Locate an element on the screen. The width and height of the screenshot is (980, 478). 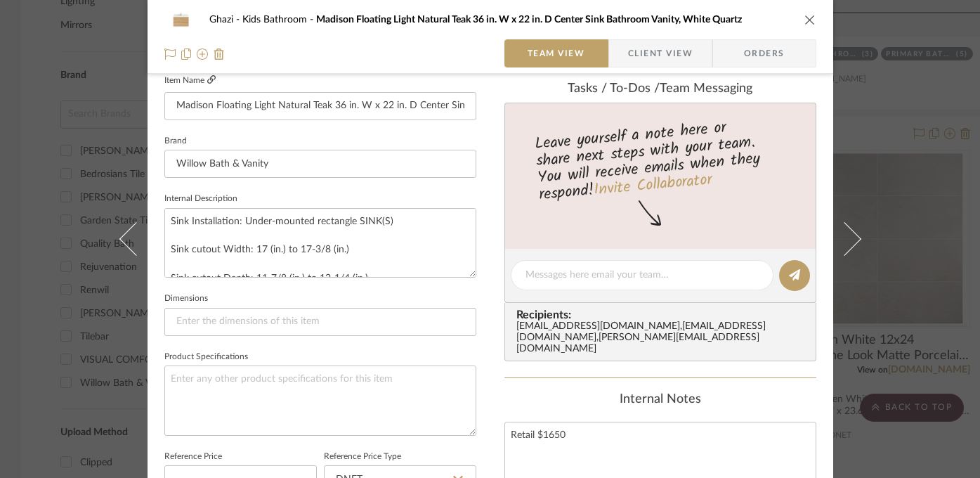
img: 09c108bd-7c12-49da-87d1-7cf2e3f65f3b_48x40.jpg is located at coordinates (181, 20).